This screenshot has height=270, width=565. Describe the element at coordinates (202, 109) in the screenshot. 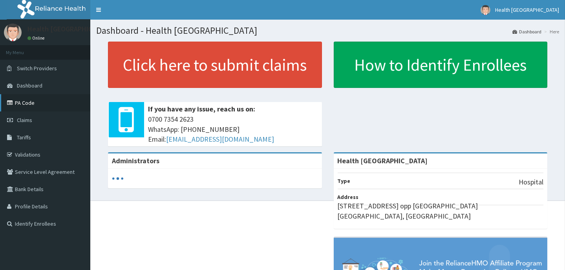

I see `b: If you have any issue, reach us on:` at that location.